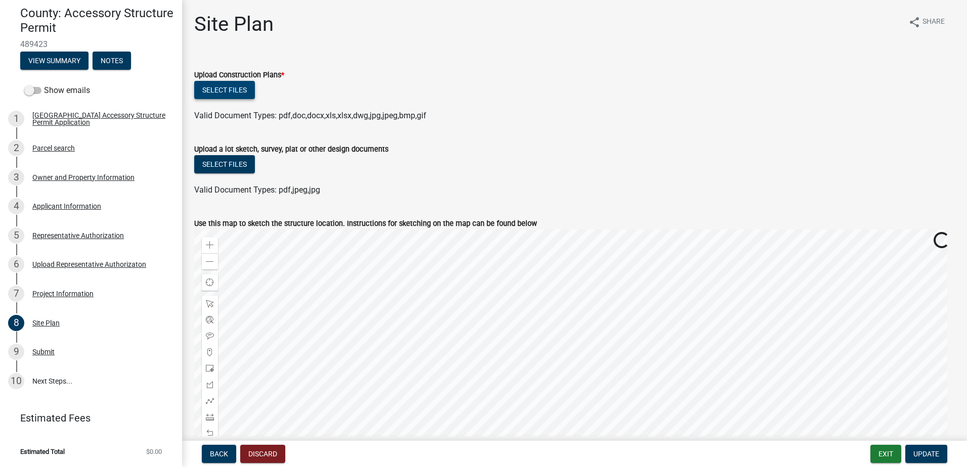 The width and height of the screenshot is (967, 467). Describe the element at coordinates (915, 22) in the screenshot. I see `i: share` at that location.